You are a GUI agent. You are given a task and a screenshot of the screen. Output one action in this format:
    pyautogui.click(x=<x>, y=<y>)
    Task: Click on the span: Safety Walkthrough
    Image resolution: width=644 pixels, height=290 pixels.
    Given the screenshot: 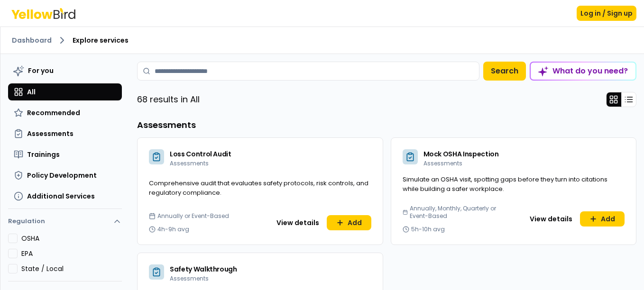 What is the action you would take?
    pyautogui.click(x=204, y=269)
    